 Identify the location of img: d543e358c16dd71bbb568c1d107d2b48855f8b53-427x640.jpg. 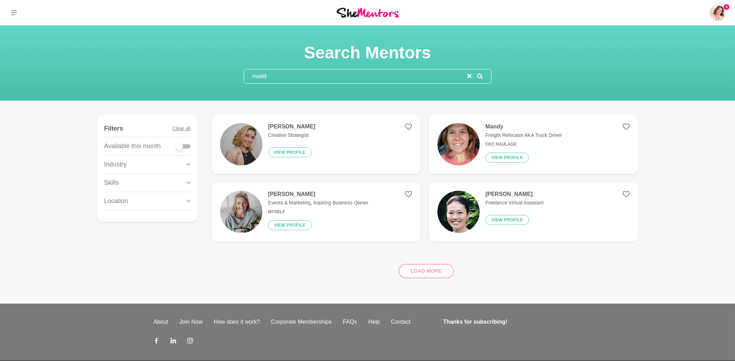
(241, 212).